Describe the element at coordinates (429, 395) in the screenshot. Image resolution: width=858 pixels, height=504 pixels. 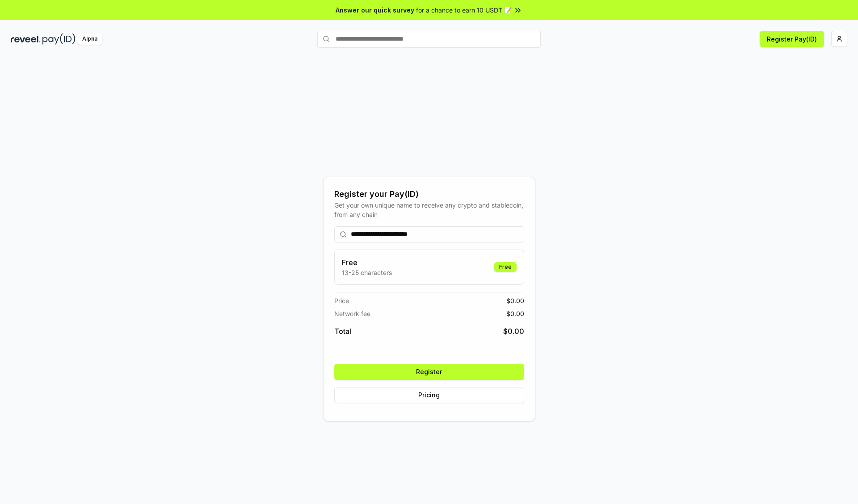
I see `button: Pricing` at that location.